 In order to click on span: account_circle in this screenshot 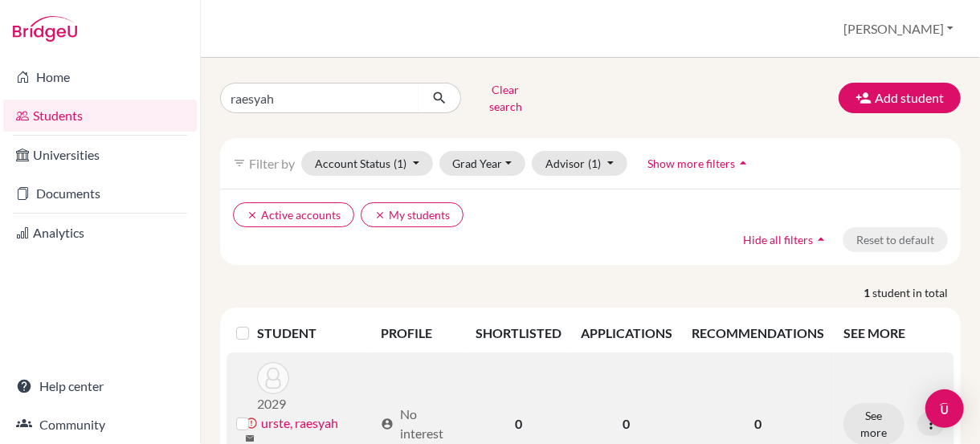, I will do `click(388, 424)`.